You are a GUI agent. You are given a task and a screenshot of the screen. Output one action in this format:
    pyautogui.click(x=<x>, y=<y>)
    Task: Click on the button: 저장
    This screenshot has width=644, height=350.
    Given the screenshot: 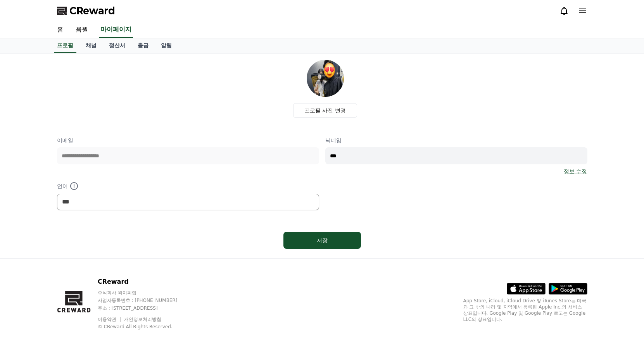 What is the action you would take?
    pyautogui.click(x=322, y=241)
    